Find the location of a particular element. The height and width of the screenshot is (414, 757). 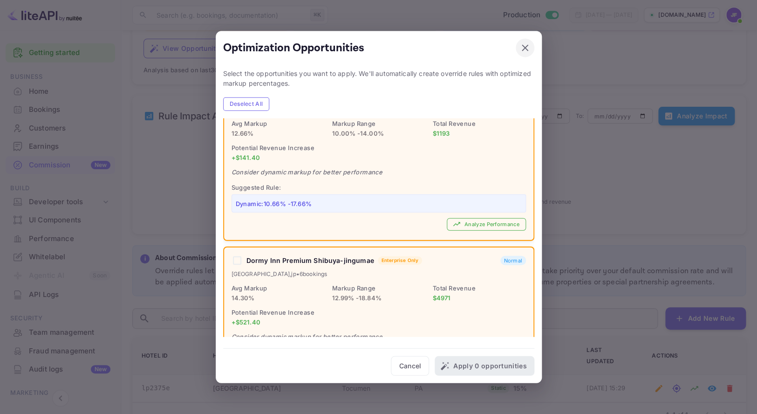

h5: Optimization Opportunities is located at coordinates (293, 48).